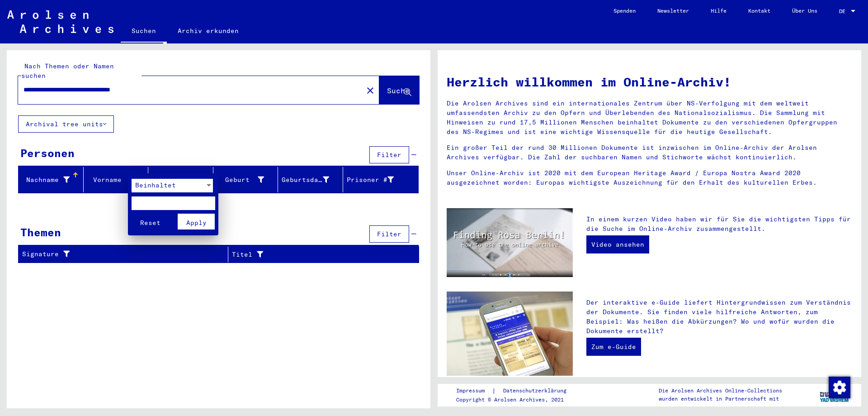  I want to click on button: Reset, so click(150, 221).